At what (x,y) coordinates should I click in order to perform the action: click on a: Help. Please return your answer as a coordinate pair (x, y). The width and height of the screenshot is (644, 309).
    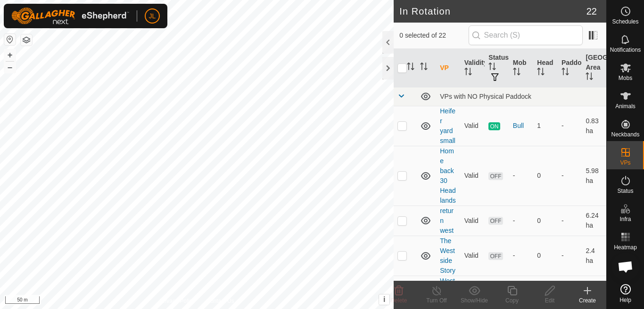
    Looking at the image, I should click on (625, 293).